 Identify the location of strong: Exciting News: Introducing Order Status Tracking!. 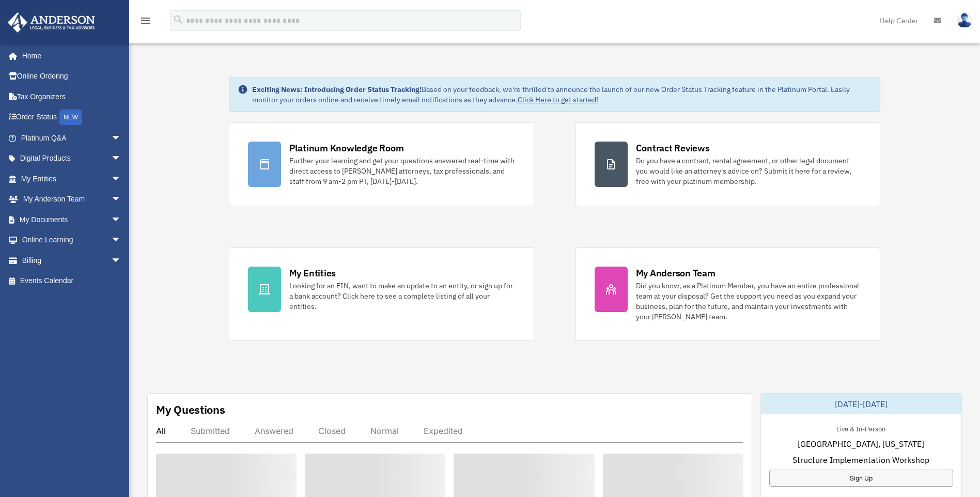
(337, 89).